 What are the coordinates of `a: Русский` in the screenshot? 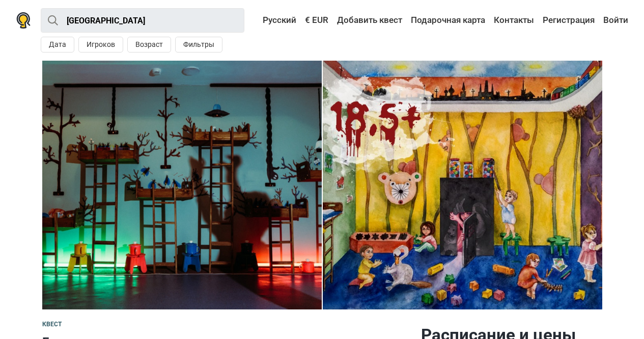 It's located at (276, 20).